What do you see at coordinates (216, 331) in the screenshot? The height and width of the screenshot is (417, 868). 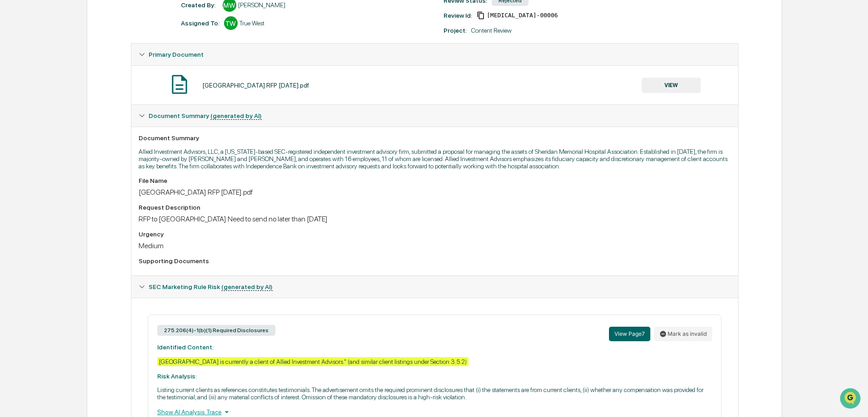 I see `div: 275.206(4)-1(b)(1) Required Disclosures` at bounding box center [216, 331].